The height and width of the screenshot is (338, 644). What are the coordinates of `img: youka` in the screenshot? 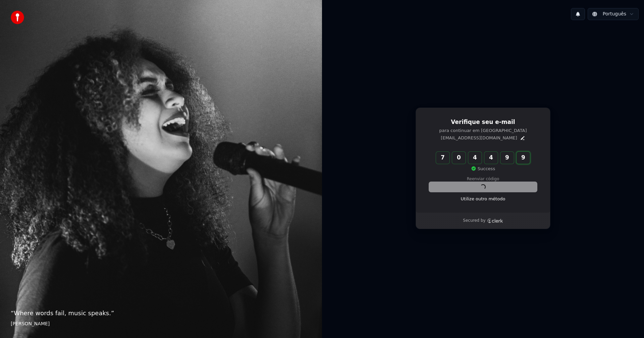 It's located at (17, 17).